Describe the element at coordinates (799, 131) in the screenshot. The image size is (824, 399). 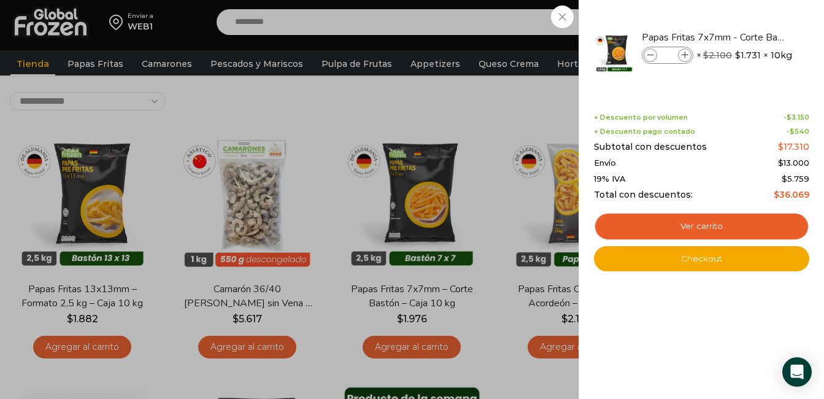
I see `bdi: 540` at that location.